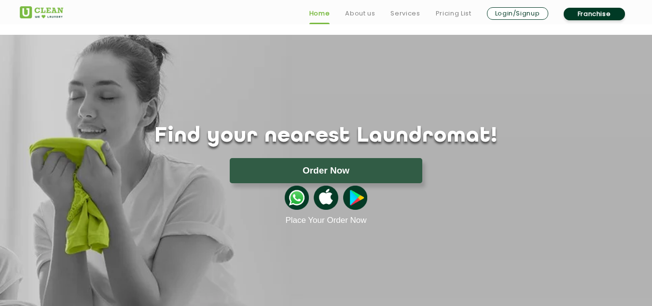 This screenshot has width=652, height=306. What do you see at coordinates (320, 14) in the screenshot?
I see `a: Home` at bounding box center [320, 14].